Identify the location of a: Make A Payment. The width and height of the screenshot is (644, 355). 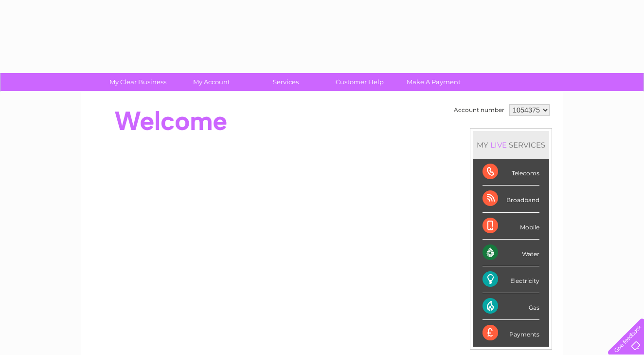
(433, 82).